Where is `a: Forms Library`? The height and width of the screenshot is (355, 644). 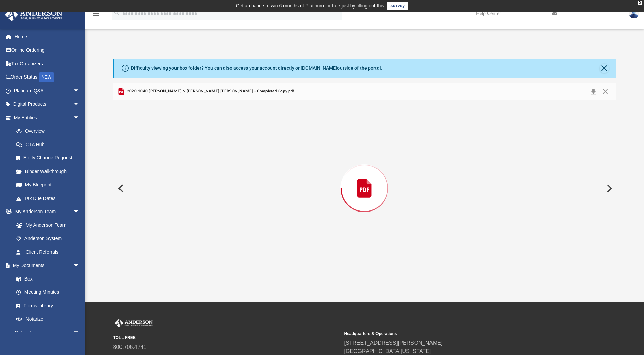
a: Forms Library is located at coordinates (46, 305).